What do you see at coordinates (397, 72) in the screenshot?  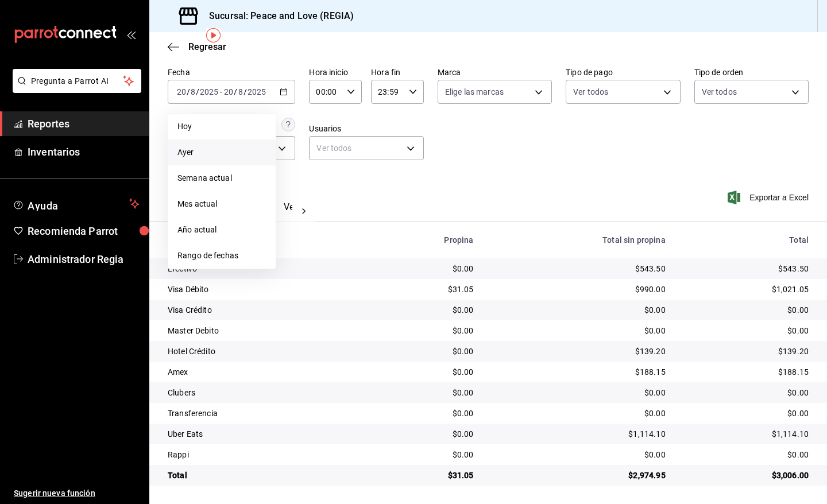 I see `label: Hora fin` at bounding box center [397, 72].